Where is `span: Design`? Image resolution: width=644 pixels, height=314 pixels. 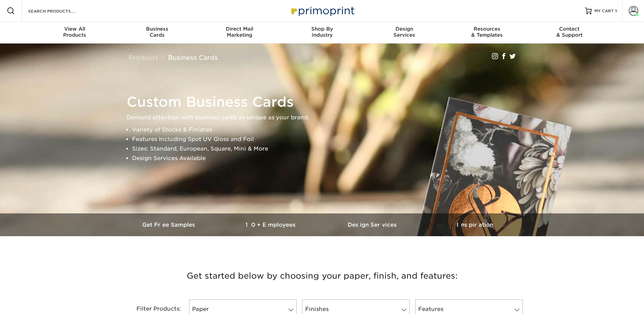
span: Design is located at coordinates (405, 29).